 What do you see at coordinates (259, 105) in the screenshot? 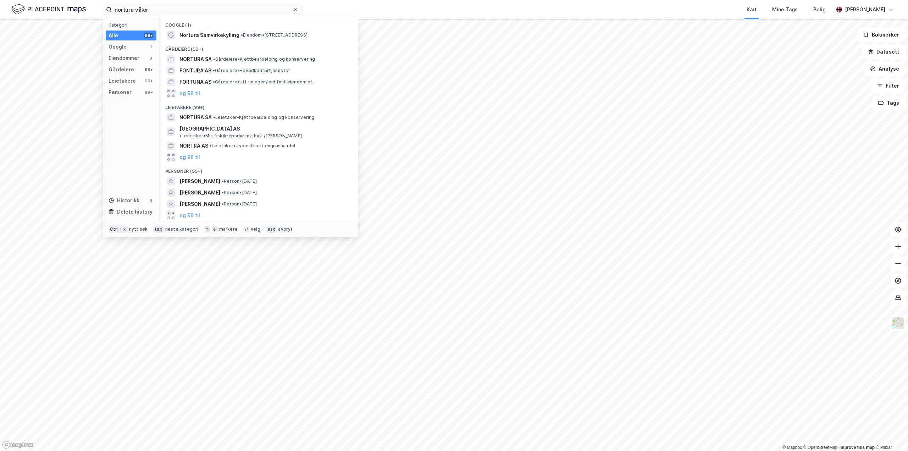
I see `div: Leietakere (99+)` at bounding box center [259, 105].